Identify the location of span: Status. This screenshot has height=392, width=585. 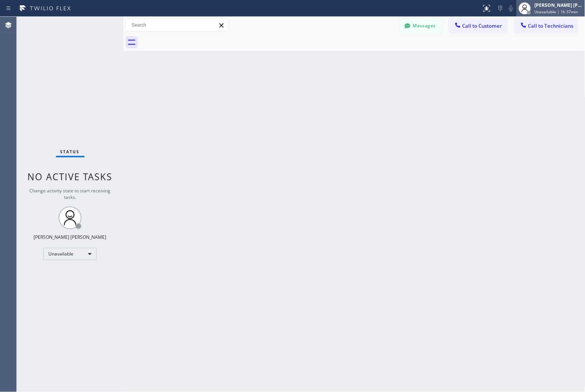
(70, 152).